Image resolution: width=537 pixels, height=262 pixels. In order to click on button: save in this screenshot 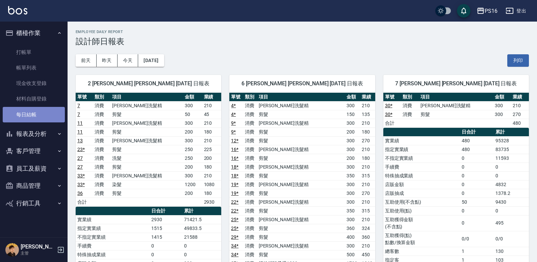, I will do `click(464, 11)`.